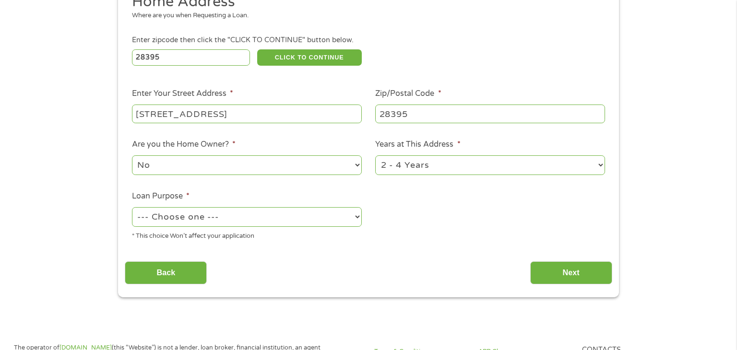 This screenshot has width=737, height=350. I want to click on div: Enter zipcode then click the "CLICK TO CONTINUE" button below., so click(368, 40).